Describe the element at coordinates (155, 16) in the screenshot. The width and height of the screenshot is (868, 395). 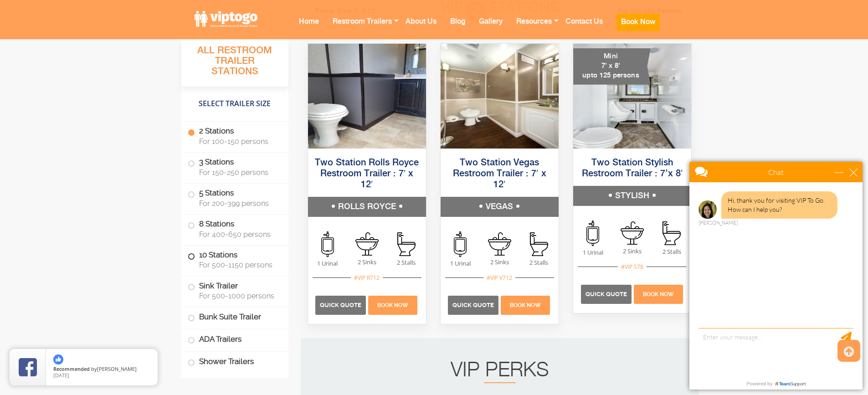
I see `div: minimize` at that location.